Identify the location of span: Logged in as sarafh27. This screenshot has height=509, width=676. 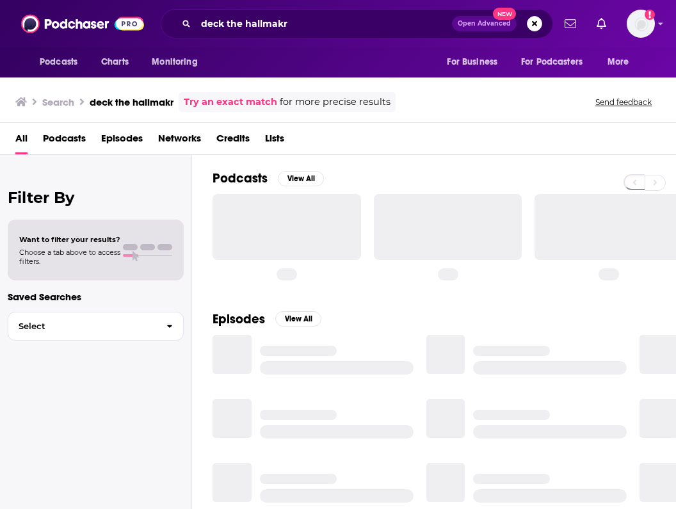
(641, 24).